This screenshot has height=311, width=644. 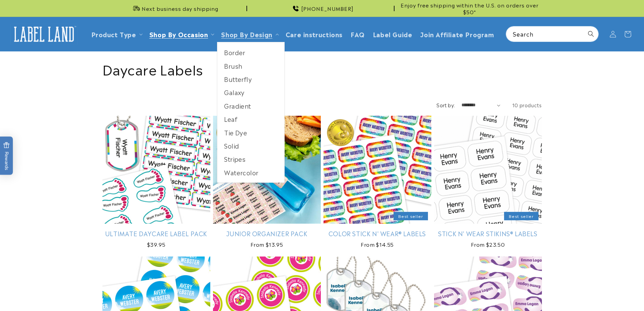 I want to click on summary: Shop By Design, so click(x=249, y=34).